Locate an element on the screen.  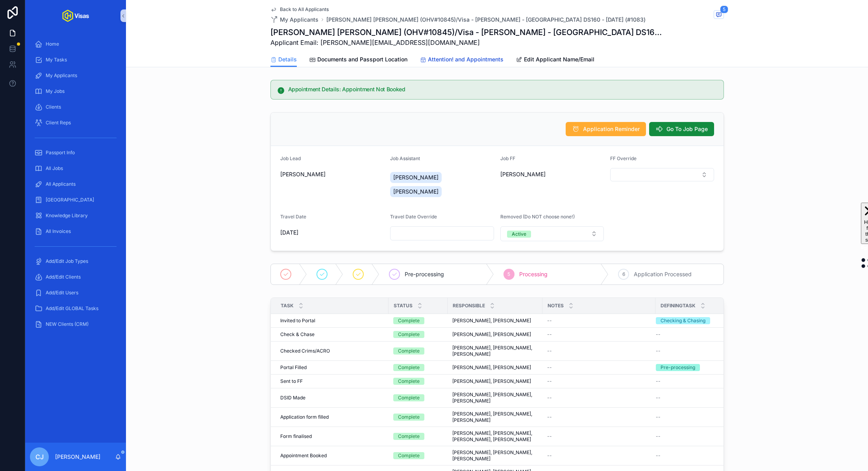
span: Clients is located at coordinates (53, 107).